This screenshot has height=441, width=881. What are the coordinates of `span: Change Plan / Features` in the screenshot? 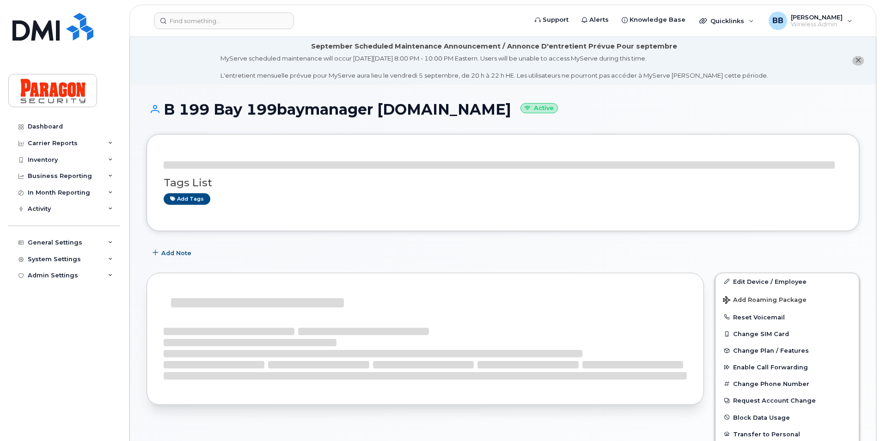 It's located at (771, 351).